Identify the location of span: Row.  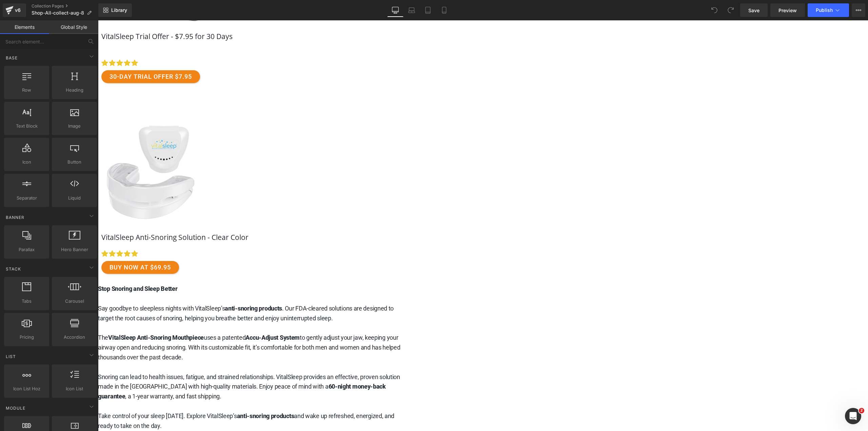
(27, 90).